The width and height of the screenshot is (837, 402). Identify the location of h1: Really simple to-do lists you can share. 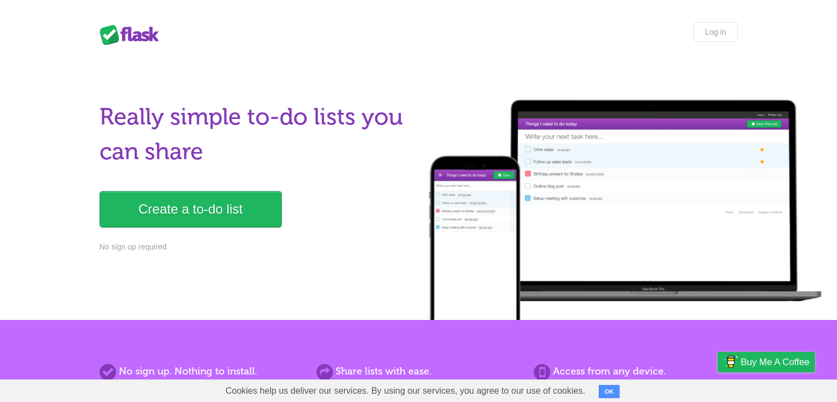
(256, 134).